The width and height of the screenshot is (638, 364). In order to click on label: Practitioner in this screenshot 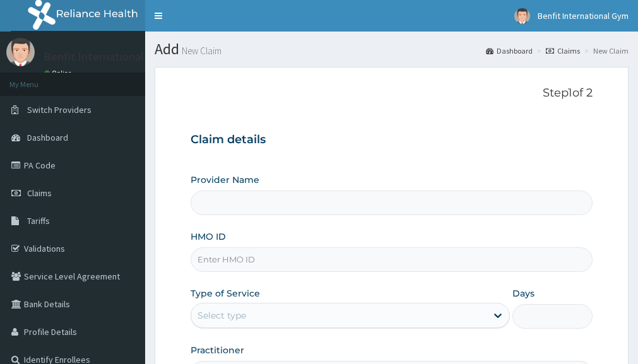, I will do `click(217, 350)`.